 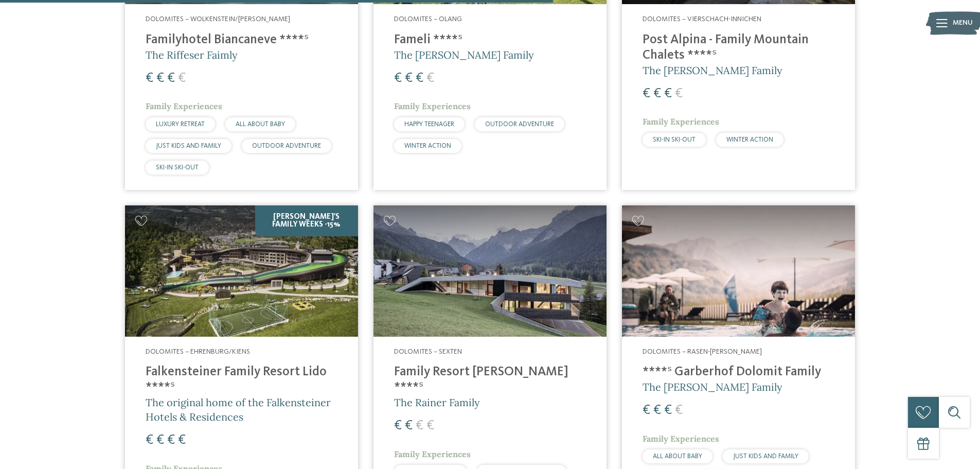 What do you see at coordinates (428, 19) in the screenshot?
I see `span: Dolomites – Olang` at bounding box center [428, 19].